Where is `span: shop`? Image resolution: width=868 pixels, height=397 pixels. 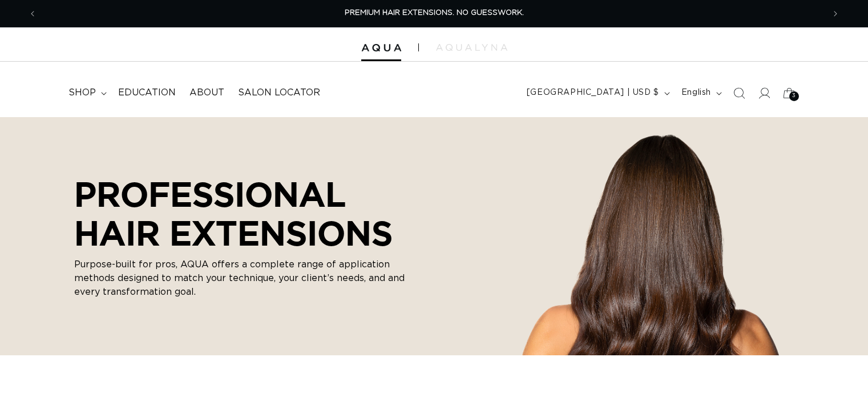 span: shop is located at coordinates (83, 92).